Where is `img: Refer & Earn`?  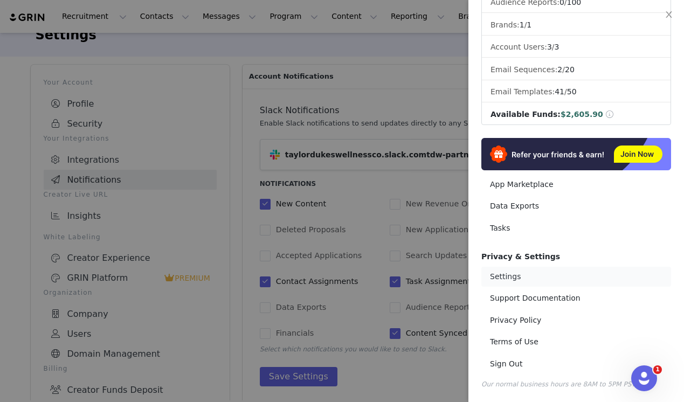
img: Refer & Earn is located at coordinates (577, 154).